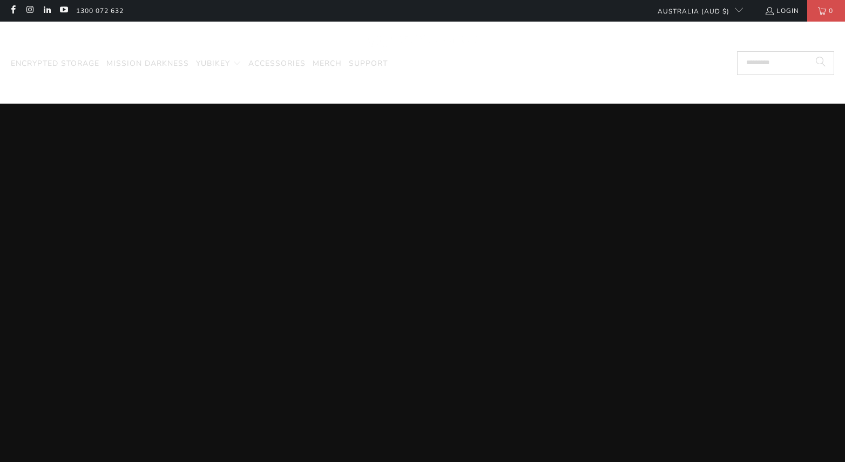  Describe the element at coordinates (327, 63) in the screenshot. I see `span: Merch` at that location.